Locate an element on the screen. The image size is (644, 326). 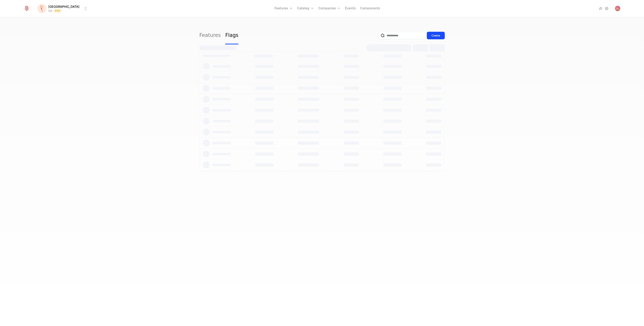
div: Create is located at coordinates (435, 36).